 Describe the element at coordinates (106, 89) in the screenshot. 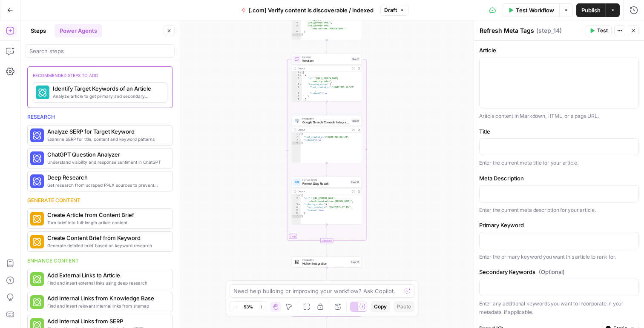

I see `span: Identify Target Keywords of an Article` at that location.